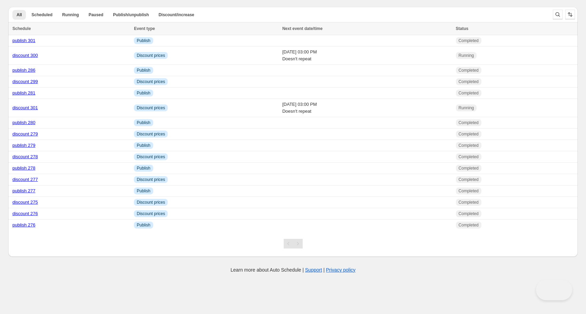  What do you see at coordinates (24, 145) in the screenshot?
I see `a: publish 279` at bounding box center [24, 145].